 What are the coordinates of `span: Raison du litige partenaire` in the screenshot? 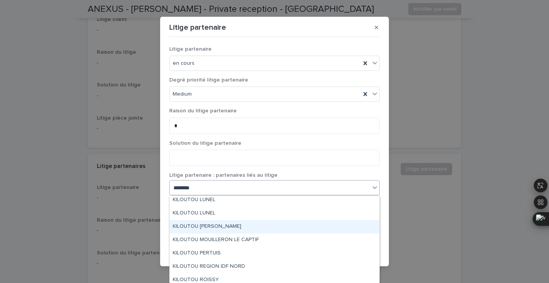 It's located at (203, 111).